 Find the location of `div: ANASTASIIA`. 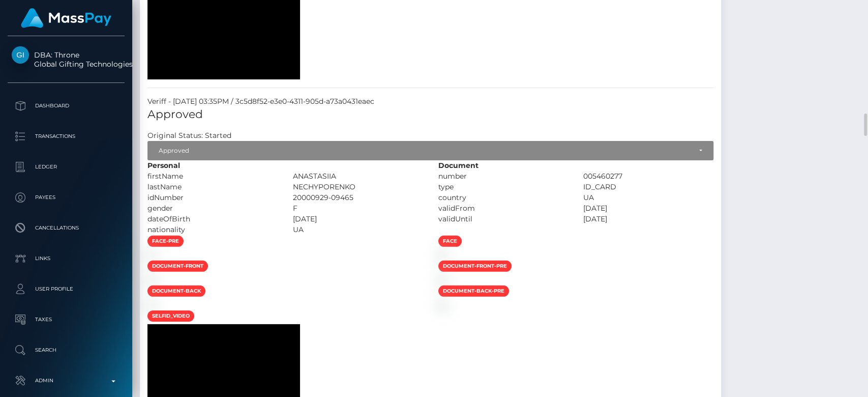

div: ANASTASIIA is located at coordinates (358, 176).